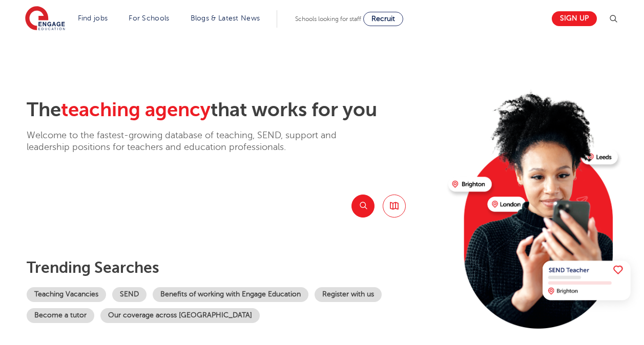 The image size is (644, 345). I want to click on a: Sign up, so click(574, 18).